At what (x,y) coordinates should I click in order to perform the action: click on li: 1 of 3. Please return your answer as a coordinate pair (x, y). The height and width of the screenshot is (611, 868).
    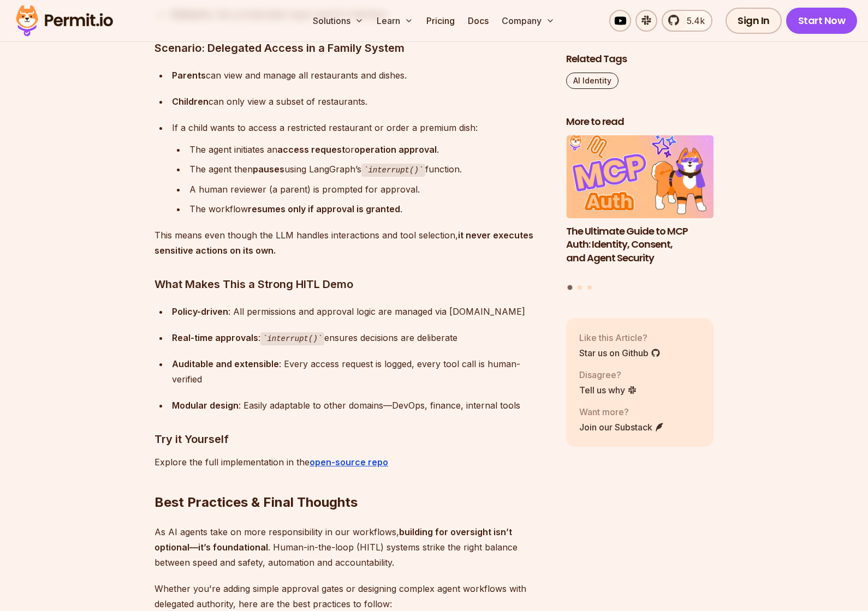
    Looking at the image, I should click on (640, 207).